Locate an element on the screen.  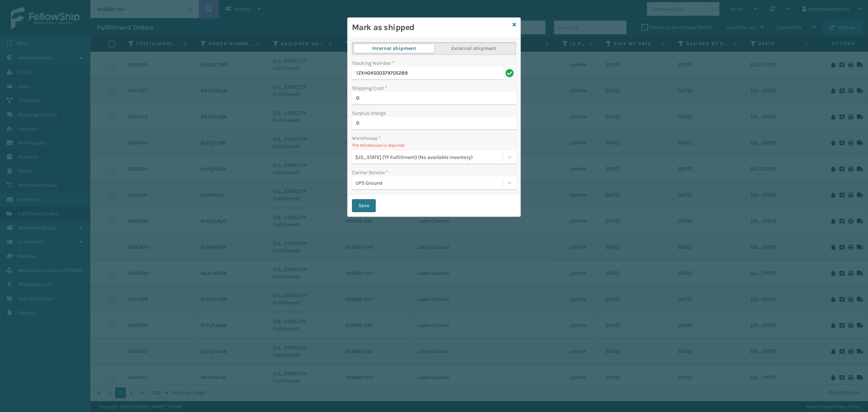
label: Tracking Number is located at coordinates (373, 63).